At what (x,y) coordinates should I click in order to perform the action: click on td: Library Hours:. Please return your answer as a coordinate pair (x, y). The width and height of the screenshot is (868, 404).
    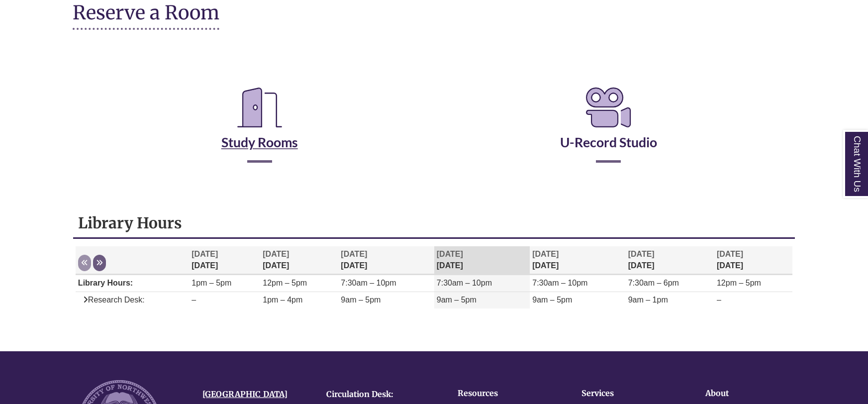
    Looking at the image, I should click on (133, 284).